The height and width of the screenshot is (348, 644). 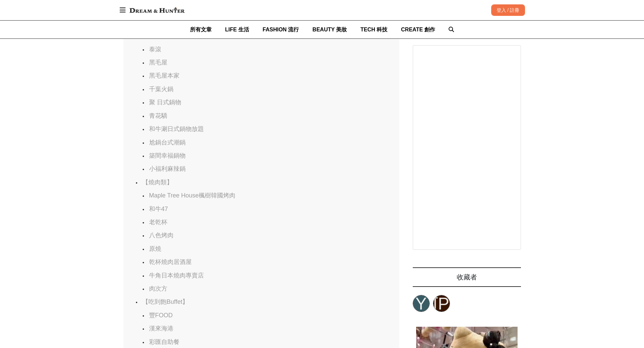 I want to click on span: CREATE 創作, so click(x=418, y=29).